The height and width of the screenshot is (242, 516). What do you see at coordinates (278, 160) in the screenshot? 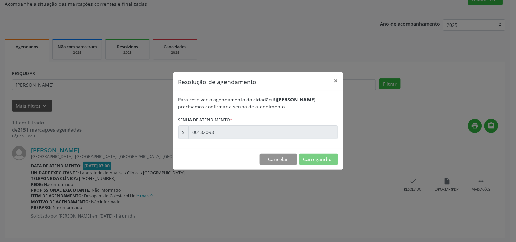
I see `button: Cancelar` at bounding box center [278, 160].